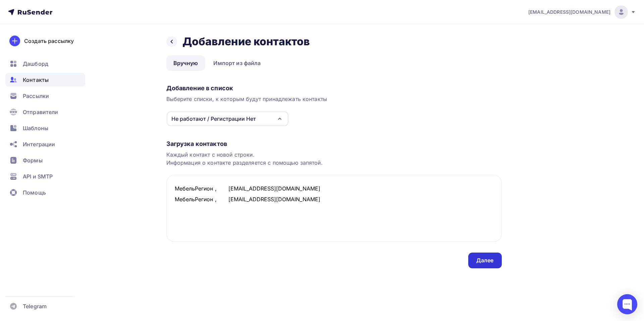 This screenshot has width=644, height=321. What do you see at coordinates (38, 176) in the screenshot?
I see `span: API и SMTP` at bounding box center [38, 176].